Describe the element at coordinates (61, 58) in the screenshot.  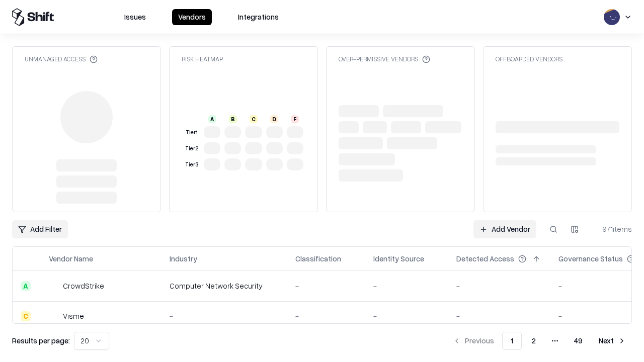
I see `div: Unmanaged Access` at that location.